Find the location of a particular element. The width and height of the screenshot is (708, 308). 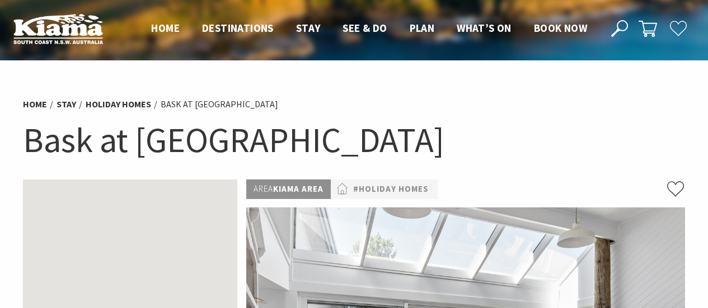

a: Holiday Homes is located at coordinates (118, 104).